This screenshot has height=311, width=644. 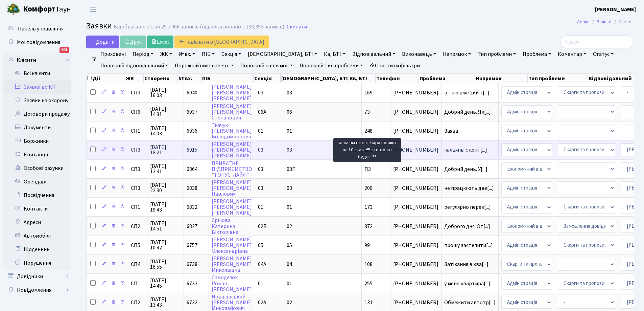 What do you see at coordinates (369, 265) in the screenshot?
I see `span: 108` at bounding box center [369, 265].